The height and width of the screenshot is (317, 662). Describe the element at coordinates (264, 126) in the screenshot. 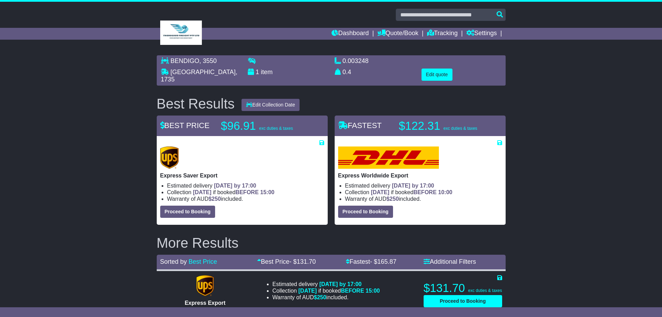

I see `p: $96.91` at that location.